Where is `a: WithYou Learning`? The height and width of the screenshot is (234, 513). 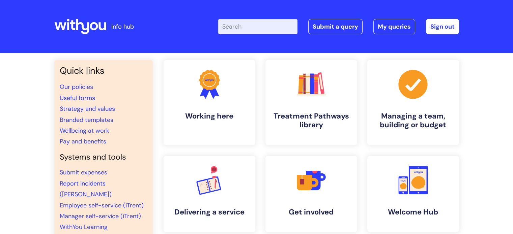
a: WithYou Learning is located at coordinates (84, 227).